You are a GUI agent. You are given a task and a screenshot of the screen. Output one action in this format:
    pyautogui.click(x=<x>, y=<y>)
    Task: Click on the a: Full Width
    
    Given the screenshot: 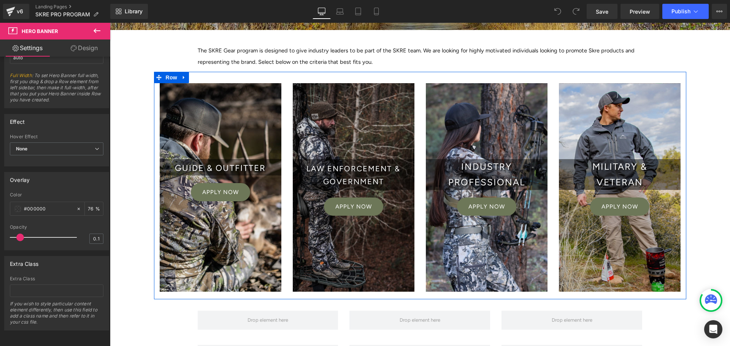 What is the action you would take?
    pyautogui.click(x=21, y=75)
    